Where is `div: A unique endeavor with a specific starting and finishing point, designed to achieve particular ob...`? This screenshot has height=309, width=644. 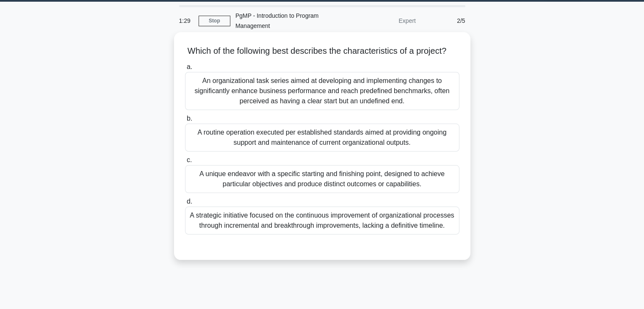
div: A unique endeavor with a specific starting and finishing point, designed to achieve particular ob... is located at coordinates (322, 180).